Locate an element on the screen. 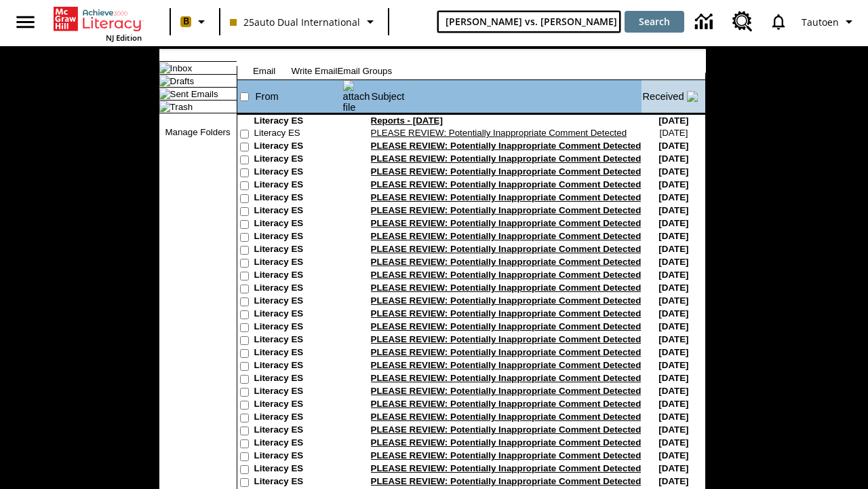  a: Data Center is located at coordinates (705, 22).